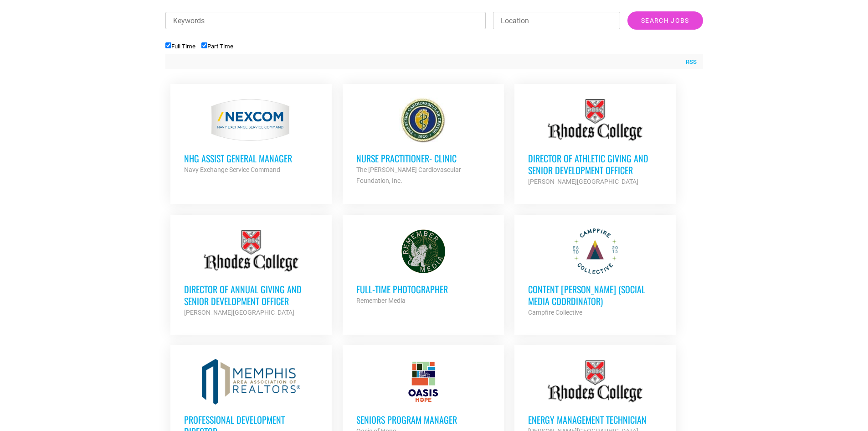  Describe the element at coordinates (204, 46) in the screenshot. I see `input: Part Time` at that location.